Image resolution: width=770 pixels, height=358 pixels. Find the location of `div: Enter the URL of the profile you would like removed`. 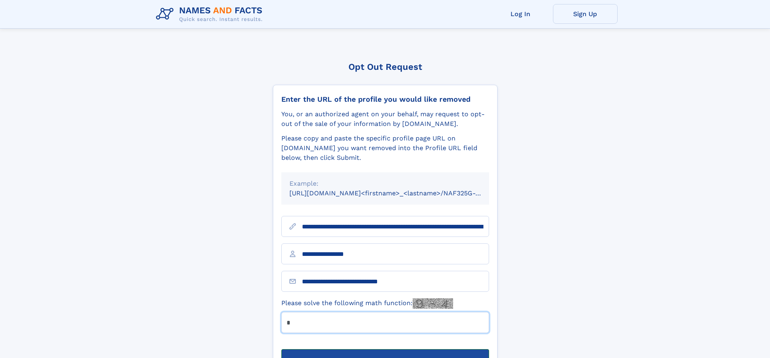

div: Enter the URL of the profile you would like removed is located at coordinates (385, 99).